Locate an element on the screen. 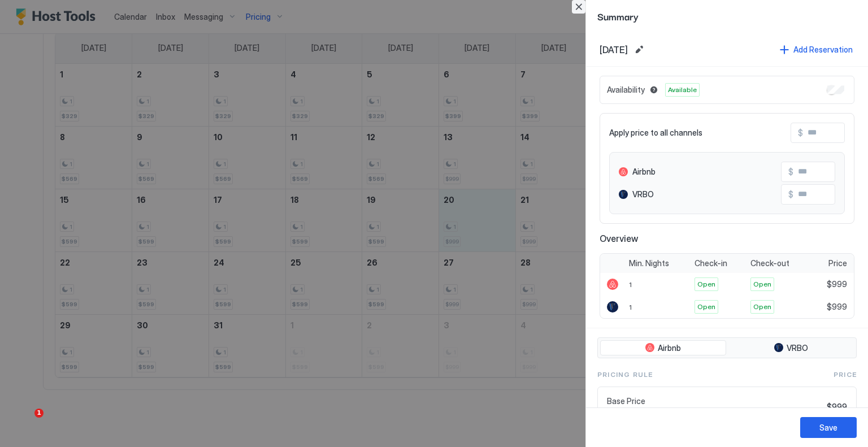 The image size is (868, 447). div: tab-group is located at coordinates (726, 348).